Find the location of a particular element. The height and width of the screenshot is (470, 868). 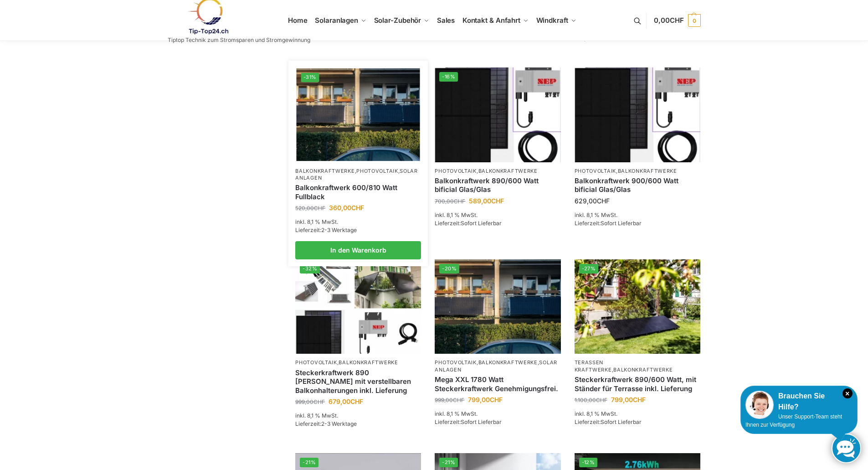

a: Bificiales Hochleistungsmodul is located at coordinates (637, 115).